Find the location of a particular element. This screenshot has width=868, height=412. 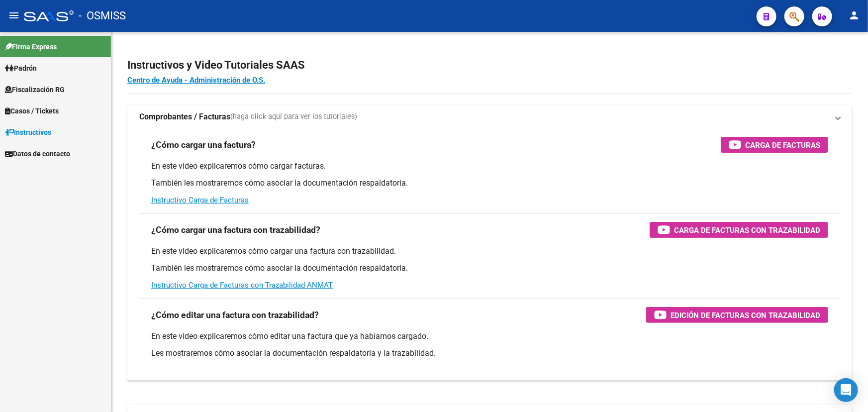

h3: ¿Cómo cargar una factura? is located at coordinates (203, 144).